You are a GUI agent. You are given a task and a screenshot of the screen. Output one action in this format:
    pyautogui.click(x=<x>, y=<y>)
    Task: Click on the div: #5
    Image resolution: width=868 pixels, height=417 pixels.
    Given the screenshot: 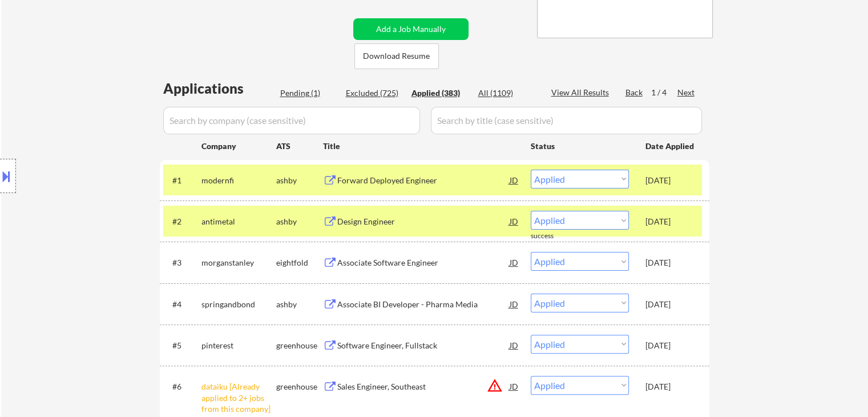 What is the action you would take?
    pyautogui.click(x=182, y=345)
    